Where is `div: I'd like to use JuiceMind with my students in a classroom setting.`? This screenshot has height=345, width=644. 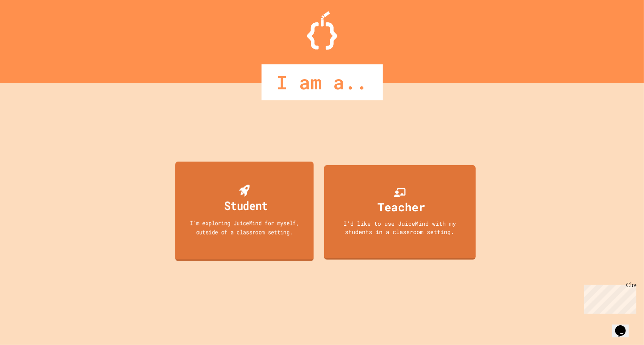
div: I'd like to use JuiceMind with my students in a classroom setting. is located at coordinates (400, 227).